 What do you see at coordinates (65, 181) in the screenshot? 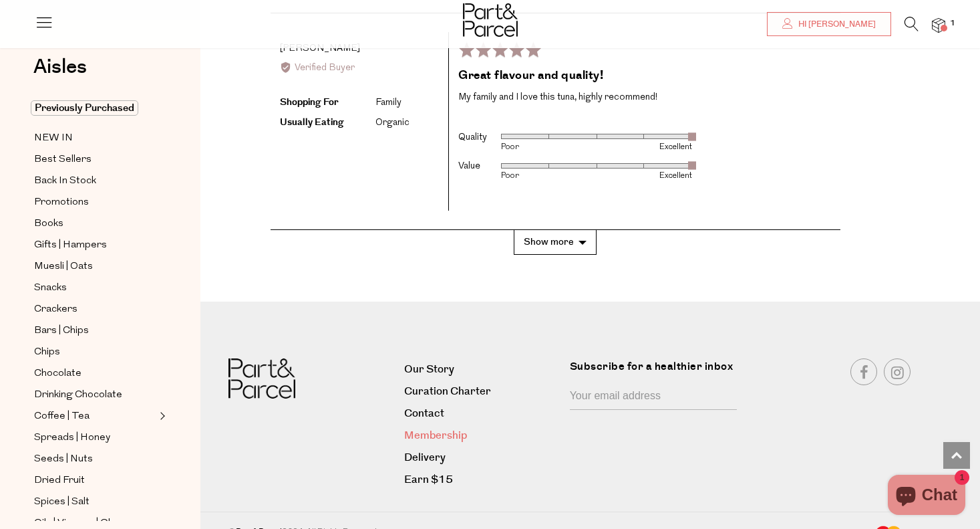
I see `span: Back In Stock` at bounding box center [65, 181].